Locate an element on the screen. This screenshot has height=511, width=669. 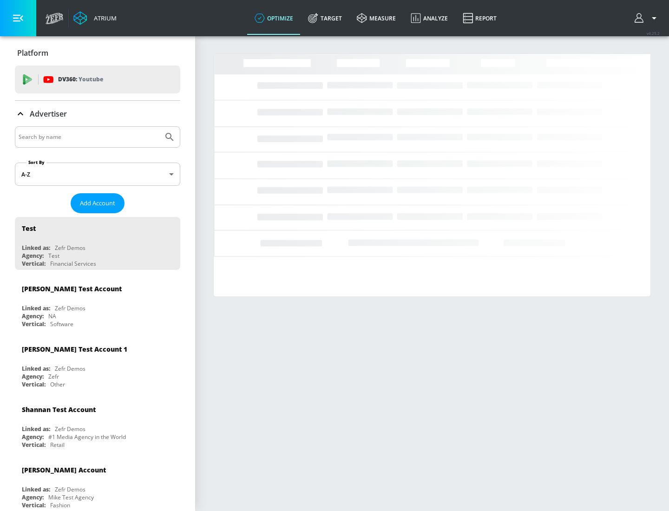
div: Zefr is located at coordinates (53, 376).